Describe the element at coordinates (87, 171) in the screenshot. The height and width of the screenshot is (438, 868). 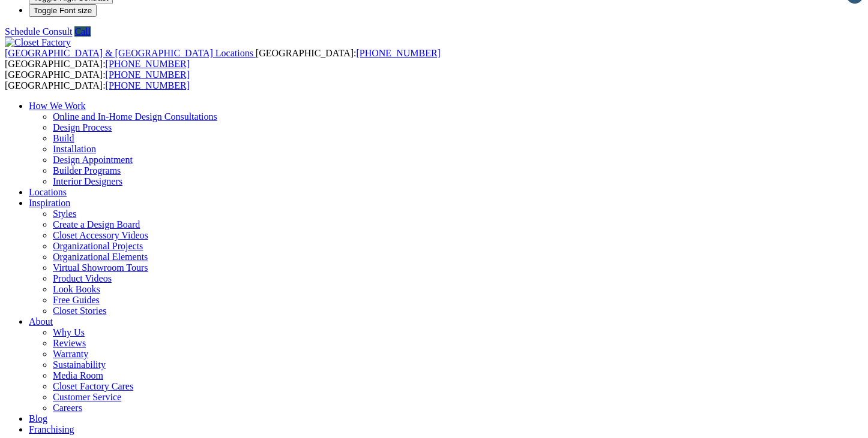
I see `a: Builder Programs` at that location.